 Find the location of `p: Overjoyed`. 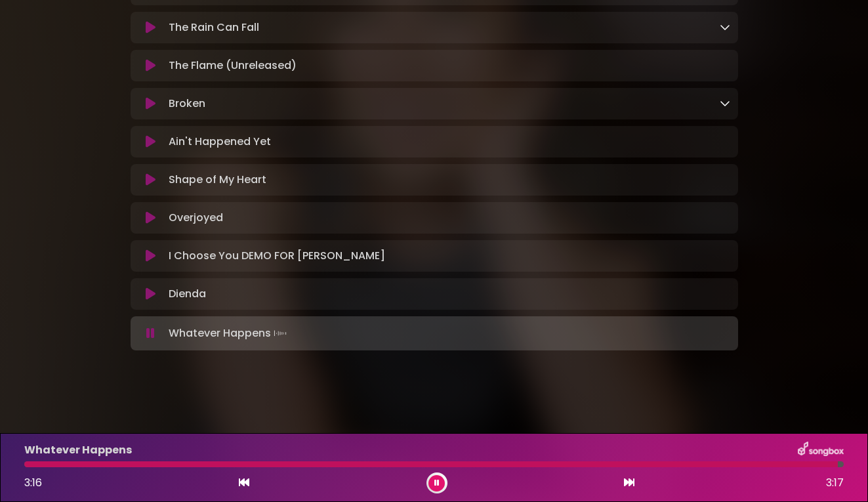

p: Overjoyed is located at coordinates (196, 218).